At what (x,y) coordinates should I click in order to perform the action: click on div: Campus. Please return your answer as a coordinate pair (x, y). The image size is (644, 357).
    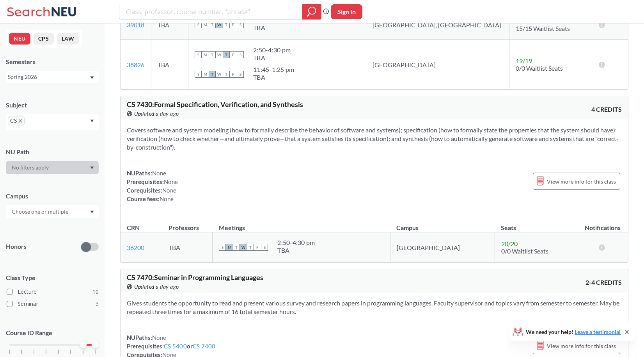
    Looking at the image, I should click on (52, 196).